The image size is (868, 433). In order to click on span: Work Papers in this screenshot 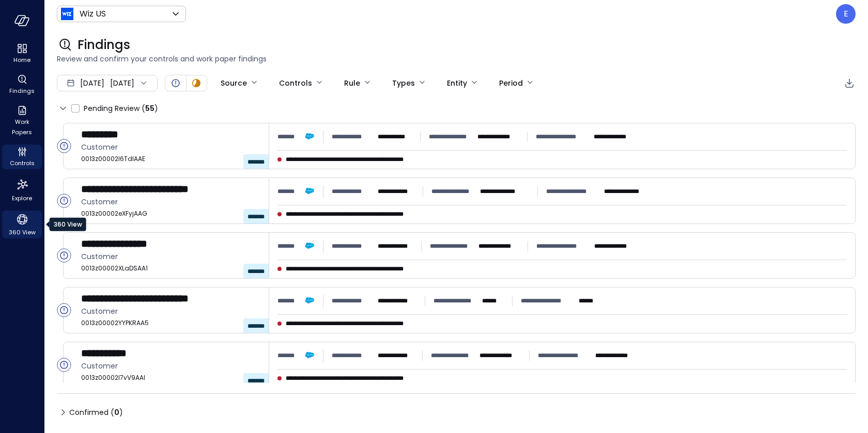, I will do `click(22, 127)`.